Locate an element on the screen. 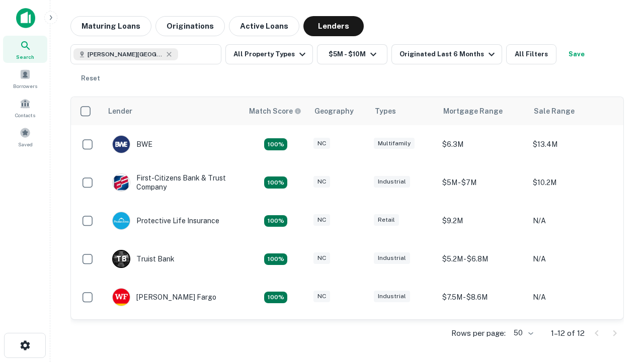 Image resolution: width=644 pixels, height=362 pixels. div: Search is located at coordinates (25, 50).